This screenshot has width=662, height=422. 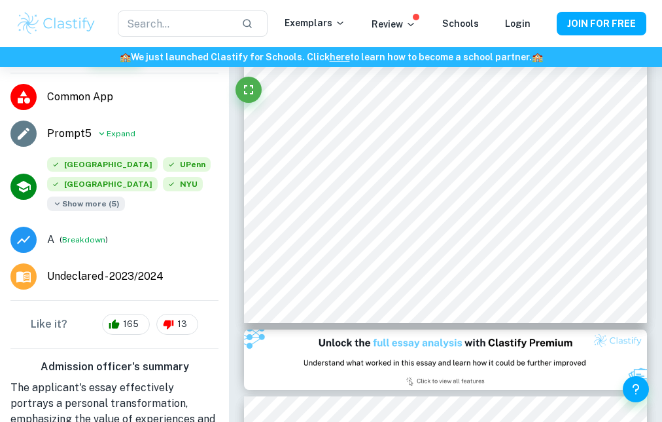 I want to click on a: Schools, so click(x=461, y=24).